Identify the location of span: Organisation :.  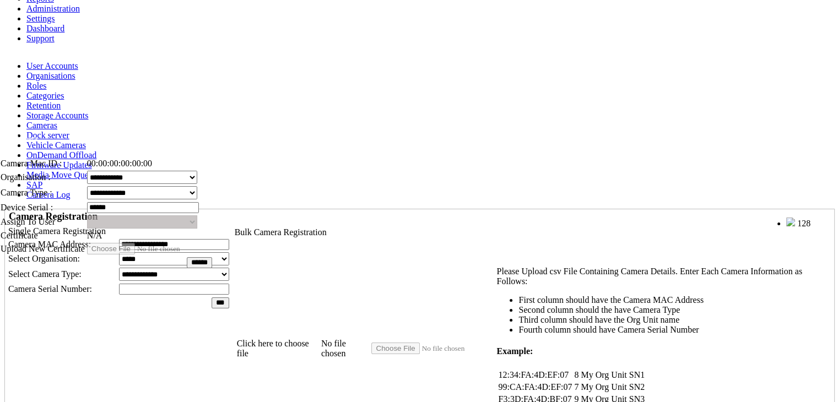
(25, 177).